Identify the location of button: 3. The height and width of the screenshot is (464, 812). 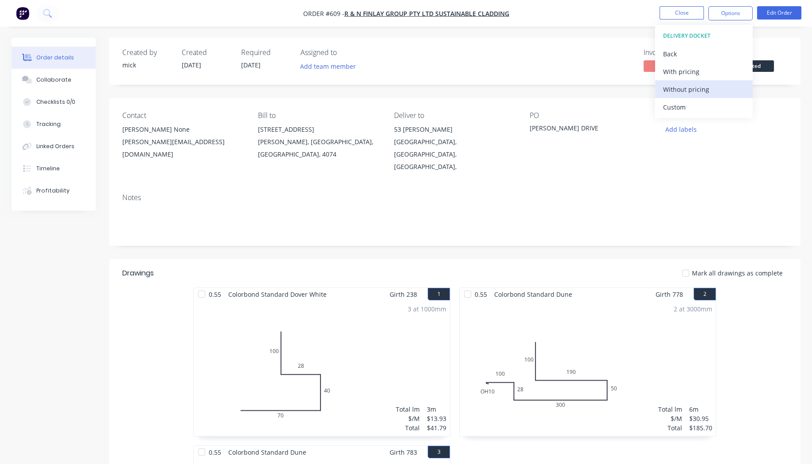
(439, 452).